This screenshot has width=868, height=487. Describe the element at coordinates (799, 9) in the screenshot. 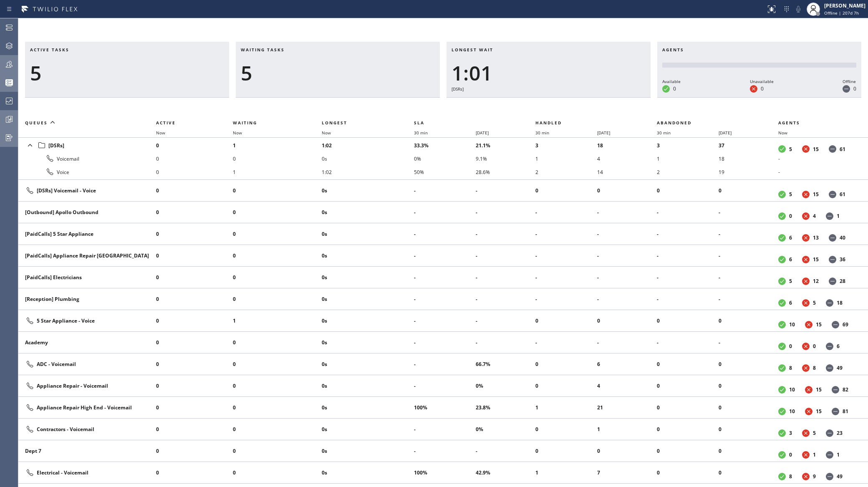

I see `button: Mute` at that location.